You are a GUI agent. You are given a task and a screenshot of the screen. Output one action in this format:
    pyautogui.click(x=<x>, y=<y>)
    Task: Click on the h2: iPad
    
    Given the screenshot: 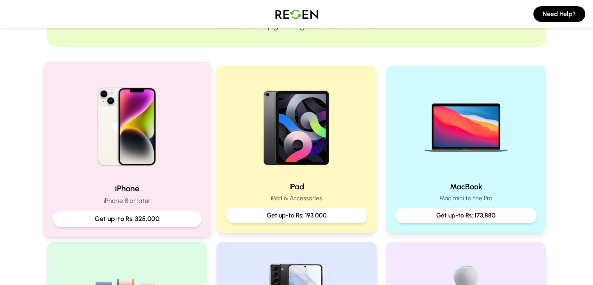 What is the action you would take?
    pyautogui.click(x=296, y=186)
    